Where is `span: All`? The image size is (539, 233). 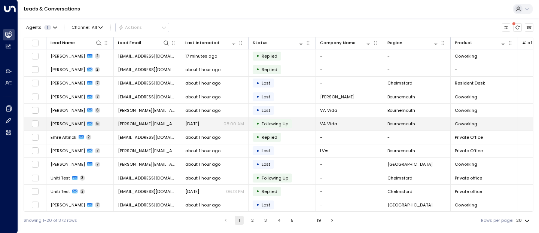
span: All is located at coordinates (94, 27).